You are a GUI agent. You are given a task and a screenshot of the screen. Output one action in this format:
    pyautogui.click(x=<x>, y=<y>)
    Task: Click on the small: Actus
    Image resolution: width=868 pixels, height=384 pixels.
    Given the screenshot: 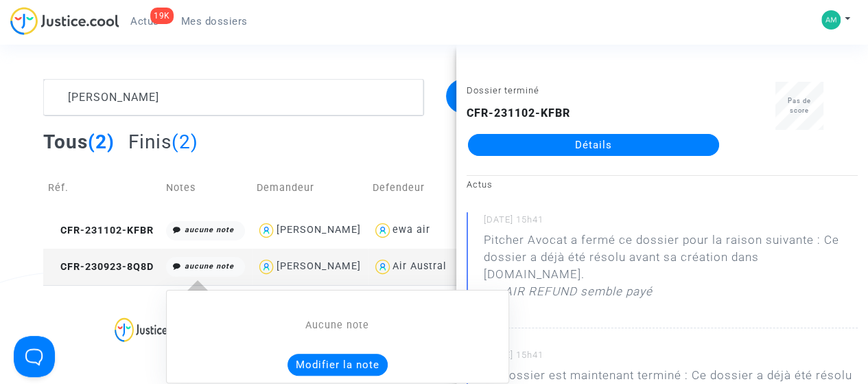 What is the action you would take?
    pyautogui.click(x=480, y=184)
    